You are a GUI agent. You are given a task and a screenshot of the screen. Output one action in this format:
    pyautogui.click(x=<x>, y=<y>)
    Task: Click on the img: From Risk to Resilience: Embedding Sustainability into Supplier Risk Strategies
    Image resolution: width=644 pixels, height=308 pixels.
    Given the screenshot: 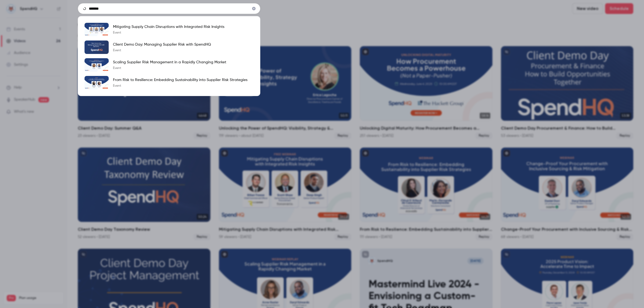 What is the action you would take?
    pyautogui.click(x=97, y=83)
    